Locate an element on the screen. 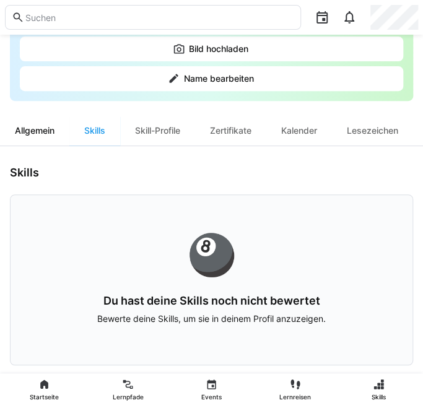 Image resolution: width=423 pixels, height=408 pixels. span: Bild hochladen is located at coordinates (219, 49).